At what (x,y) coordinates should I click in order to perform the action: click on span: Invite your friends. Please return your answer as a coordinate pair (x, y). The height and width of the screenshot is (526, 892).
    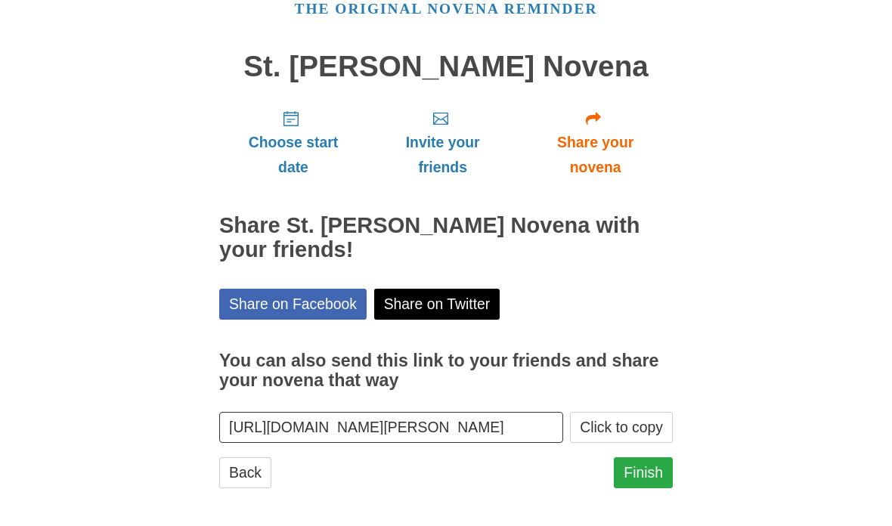
    Looking at the image, I should click on (442, 155).